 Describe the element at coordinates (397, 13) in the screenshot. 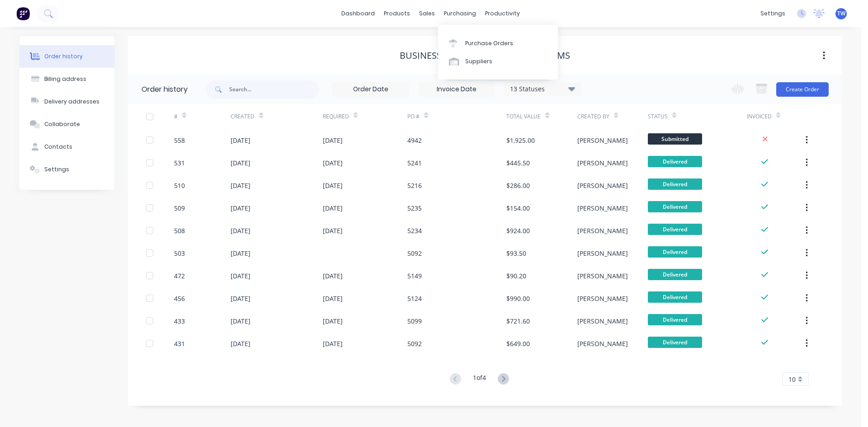

I see `div: products` at that location.